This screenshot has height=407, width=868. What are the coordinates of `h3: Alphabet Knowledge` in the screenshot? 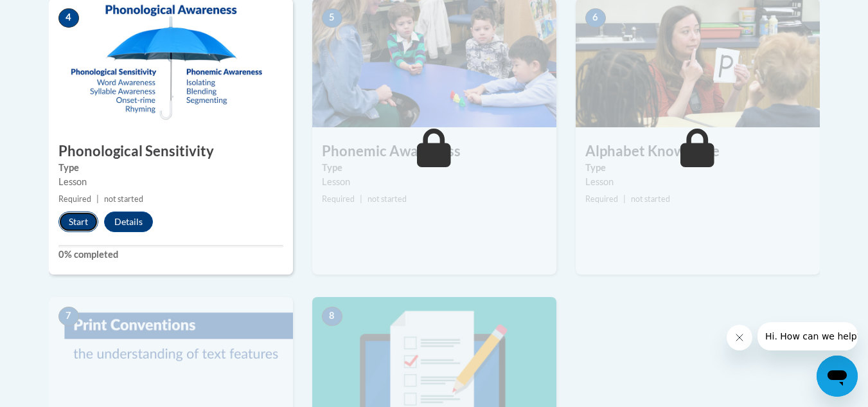 It's located at (698, 151).